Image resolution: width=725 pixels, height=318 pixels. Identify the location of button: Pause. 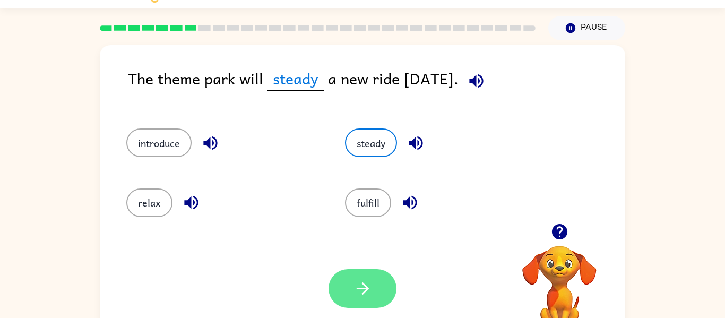
(587, 28).